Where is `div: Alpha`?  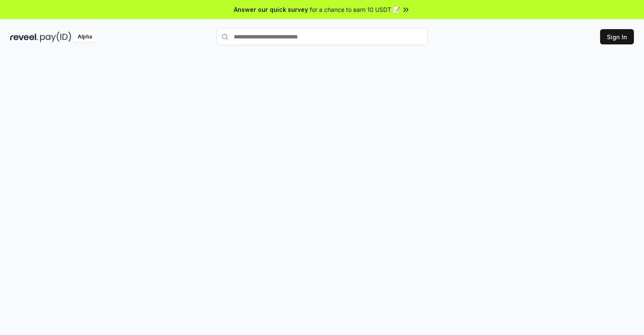 div: Alpha is located at coordinates (85, 37).